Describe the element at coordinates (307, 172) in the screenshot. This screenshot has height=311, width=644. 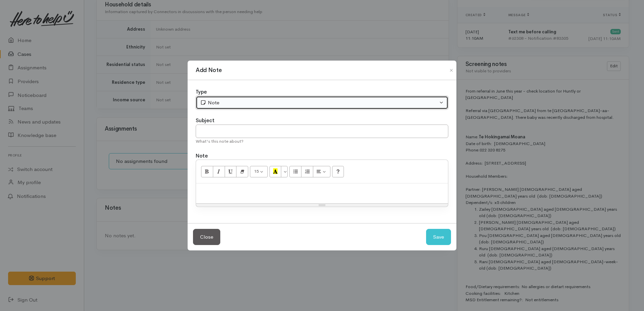
I see `button: Ordered list (CTRL+SHIFT+NUM8)` at that location.